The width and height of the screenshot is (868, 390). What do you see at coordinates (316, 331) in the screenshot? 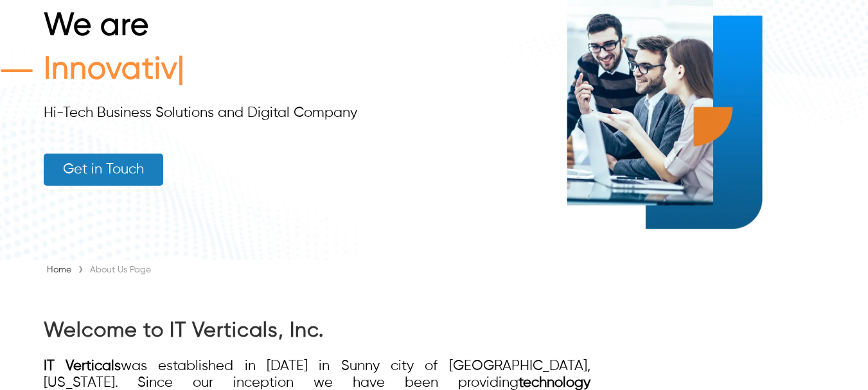
I see `h1: Welcome to IT Verticals, Inc.` at bounding box center [316, 331].